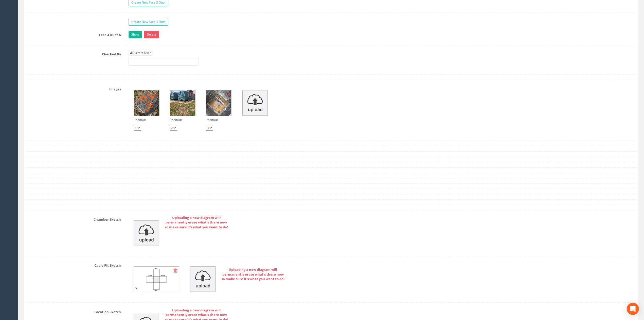 This screenshot has height=320, width=644. Describe the element at coordinates (146, 103) in the screenshot. I see `img: 73058a17-d076-9e86-5db5-50b1e9123667_e7090d0b-c1e2-8fa9-8c0d-2aa8bd55d8da_thumb.jpg` at that location.